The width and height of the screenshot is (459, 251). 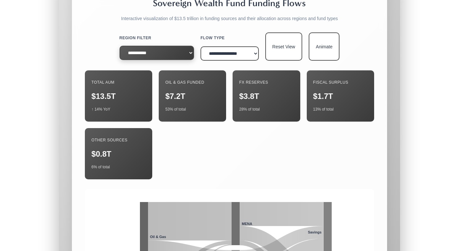 What do you see at coordinates (266, 96) in the screenshot?
I see `div: $3.8T` at bounding box center [266, 96].